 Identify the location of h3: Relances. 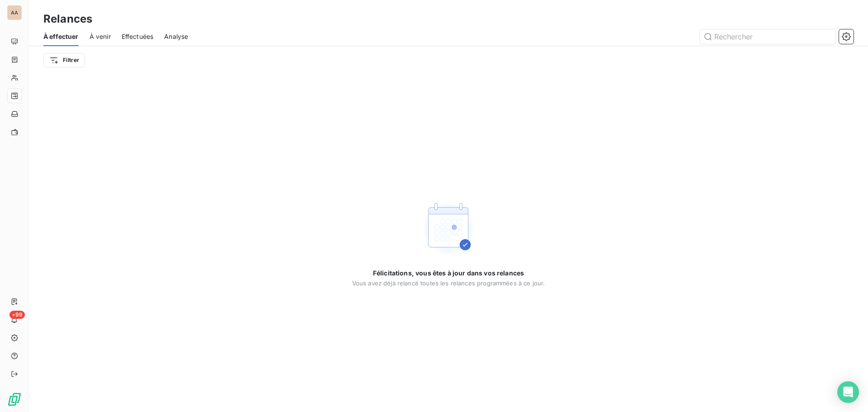
(68, 19).